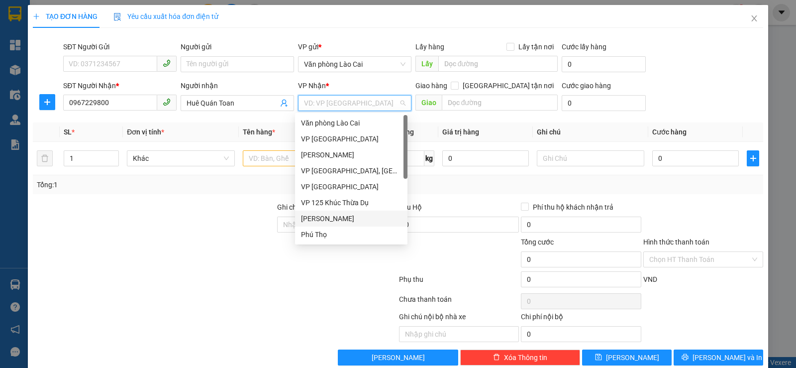 Image resolution: width=796 pixels, height=368 pixels. What do you see at coordinates (496, 357) in the screenshot?
I see `span: delete` at bounding box center [496, 357].